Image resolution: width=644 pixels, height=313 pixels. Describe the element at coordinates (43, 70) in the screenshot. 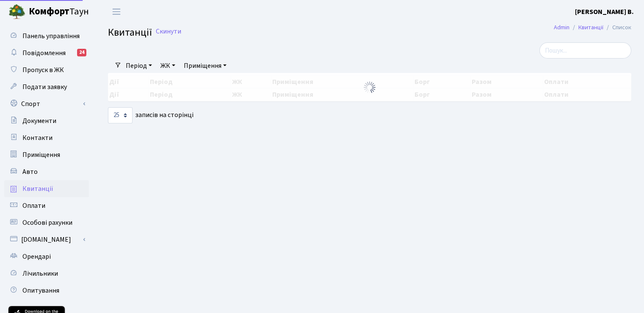

I see `span: Пропуск в ЖК` at that location.